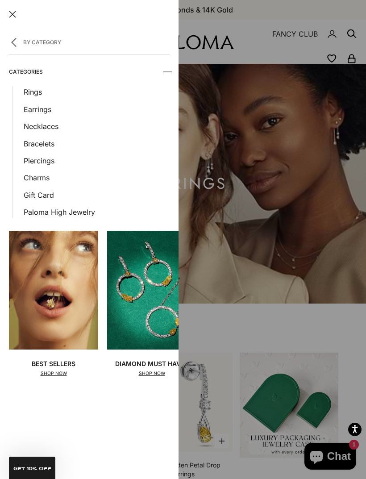  What do you see at coordinates (89, 41) in the screenshot?
I see `button: By Category` at bounding box center [89, 41].